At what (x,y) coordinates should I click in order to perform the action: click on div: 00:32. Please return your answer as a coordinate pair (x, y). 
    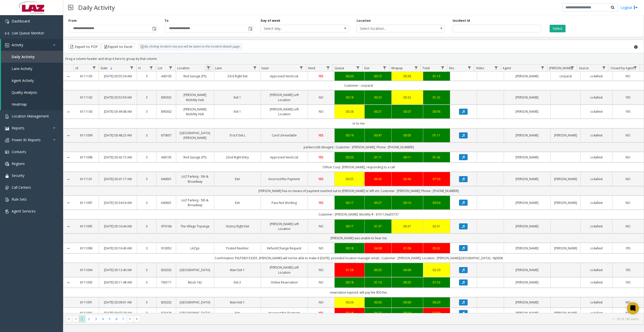
    Looking at the image, I should click on (378, 97).